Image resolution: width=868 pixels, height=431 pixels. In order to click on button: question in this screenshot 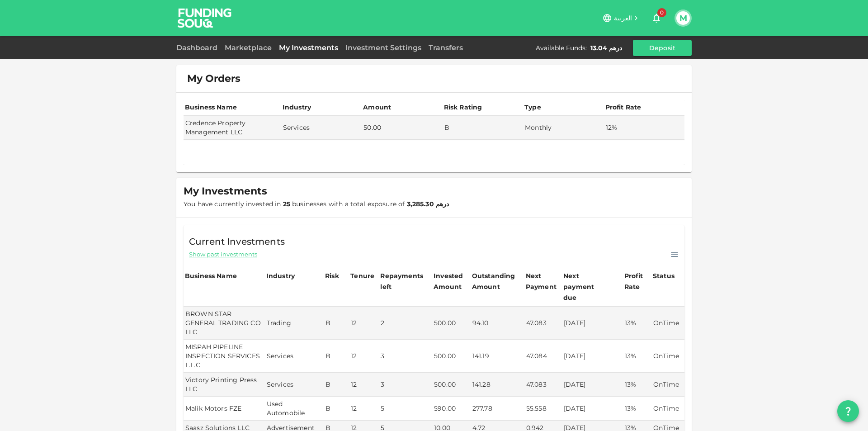, I will do `click(848, 410)`.